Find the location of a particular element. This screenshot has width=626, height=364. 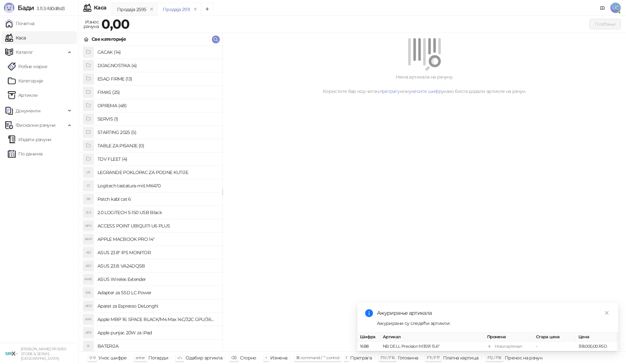

h4: LEGRANDE POKLOPAC ZA PODNE KUTIJE is located at coordinates (157, 172).